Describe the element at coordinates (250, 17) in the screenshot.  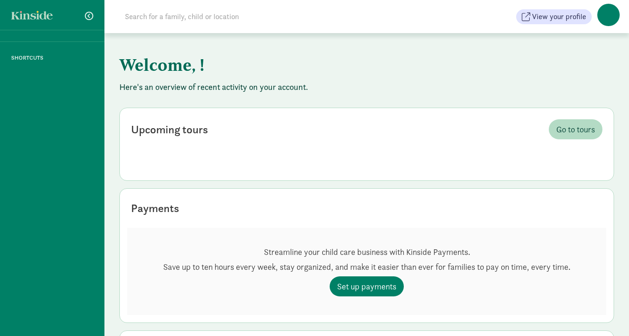
I see `input: Search for a family, child or location` at that location.